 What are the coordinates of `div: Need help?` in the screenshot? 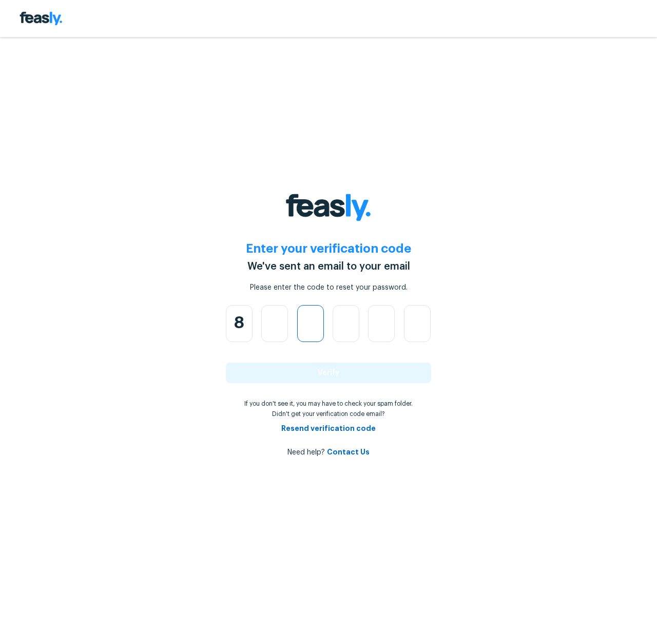 It's located at (328, 452).